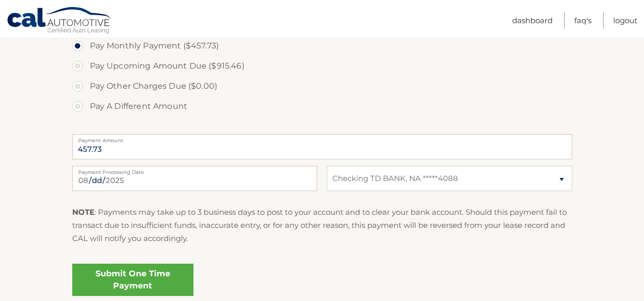 The image size is (644, 301). I want to click on label: Pay A Different Amount, so click(322, 106).